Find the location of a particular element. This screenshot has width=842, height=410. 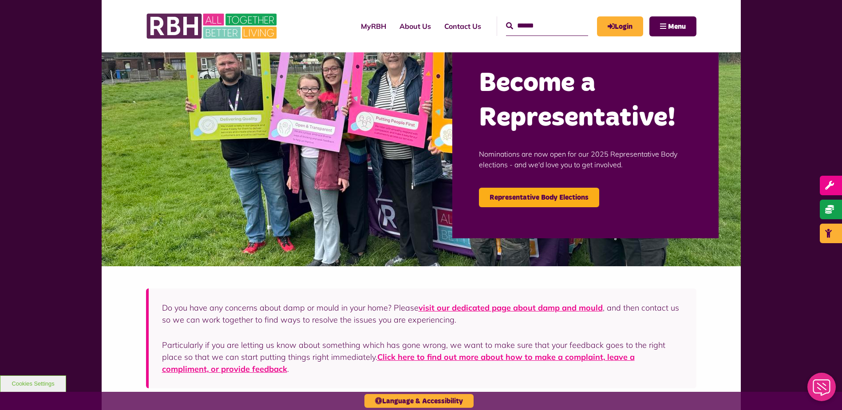

img: RBH is located at coordinates (213, 26).